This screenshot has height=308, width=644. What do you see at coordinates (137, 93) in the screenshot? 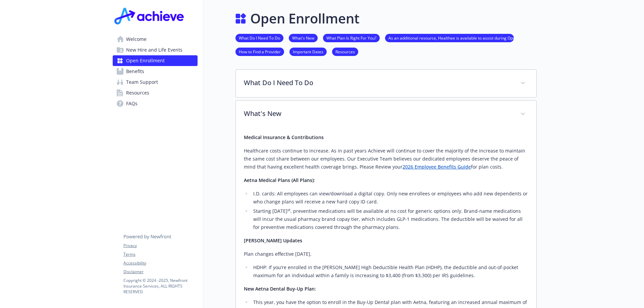
I see `span: Resources` at bounding box center [137, 93].